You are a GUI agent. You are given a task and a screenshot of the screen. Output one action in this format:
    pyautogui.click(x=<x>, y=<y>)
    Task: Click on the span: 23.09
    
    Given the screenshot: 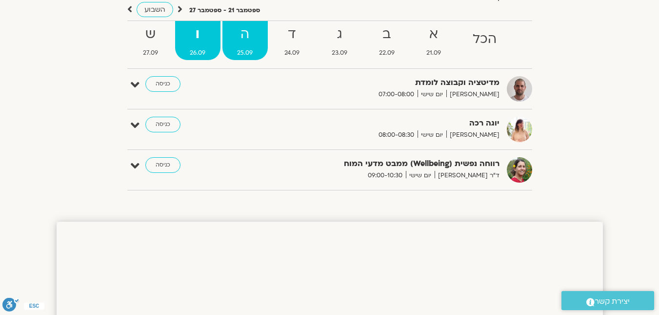 What is the action you would take?
    pyautogui.click(x=339, y=53)
    